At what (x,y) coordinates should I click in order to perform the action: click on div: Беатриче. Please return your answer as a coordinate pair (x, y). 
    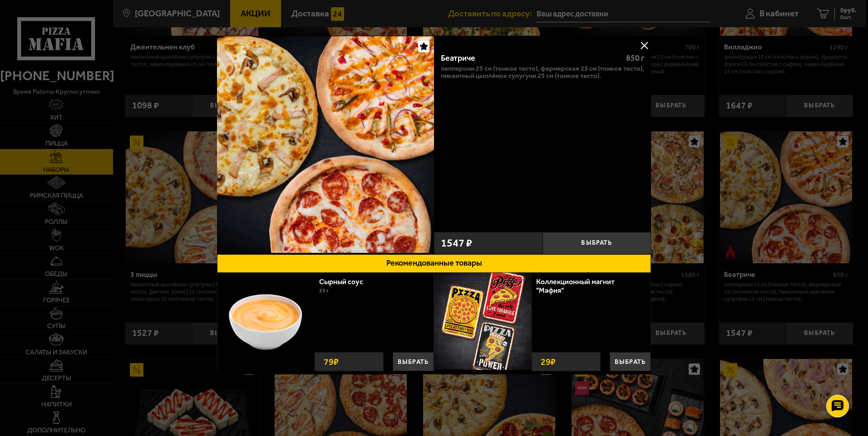
    Looking at the image, I should click on (529, 59).